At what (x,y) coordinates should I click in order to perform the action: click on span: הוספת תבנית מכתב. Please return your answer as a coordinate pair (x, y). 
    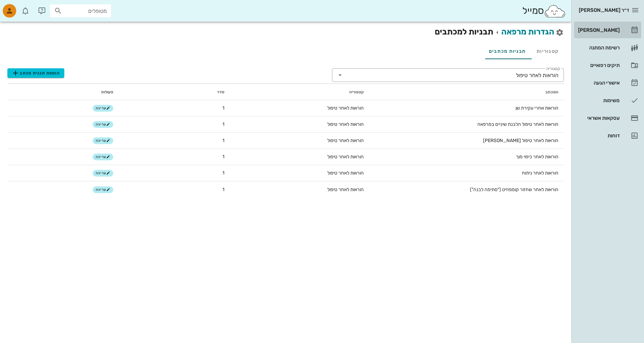
    Looking at the image, I should click on (36, 73).